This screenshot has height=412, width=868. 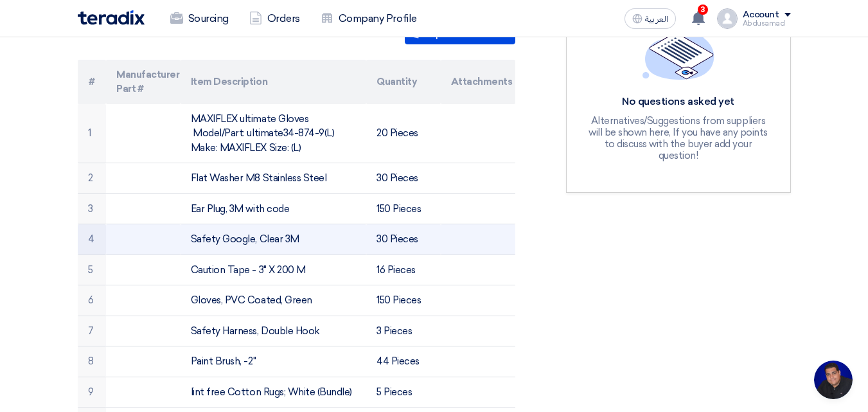 I want to click on div: Alternatives/Suggestions from suppliers will be shown here, If you have any points to discuss wit..., so click(x=678, y=138).